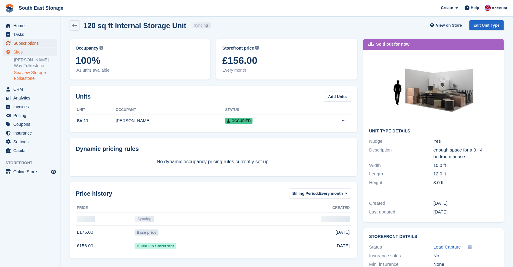 The image size is (513, 267). What do you see at coordinates (433, 237) in the screenshot?
I see `h2: Storefront Details` at bounding box center [433, 237].